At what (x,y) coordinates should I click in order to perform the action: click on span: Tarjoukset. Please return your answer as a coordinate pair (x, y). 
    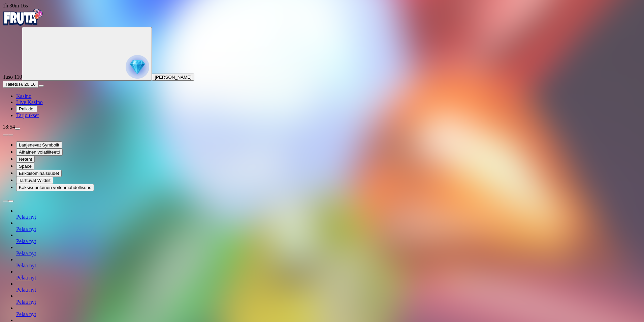
    Looking at the image, I should click on (27, 115).